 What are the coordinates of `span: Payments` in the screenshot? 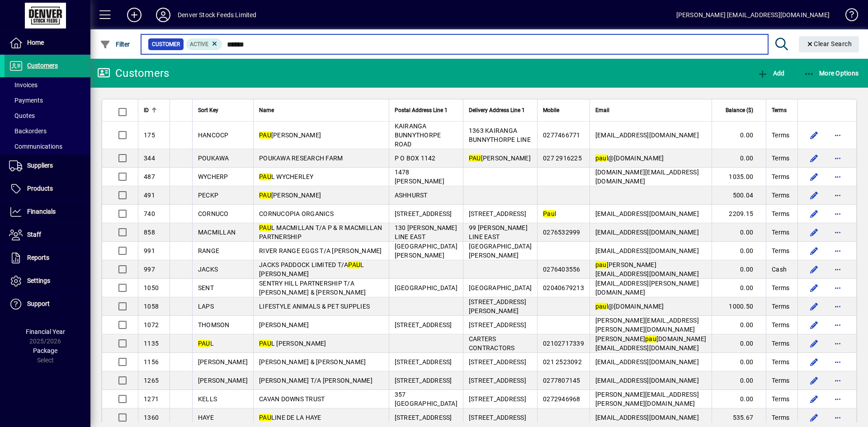 It's located at (26, 100).